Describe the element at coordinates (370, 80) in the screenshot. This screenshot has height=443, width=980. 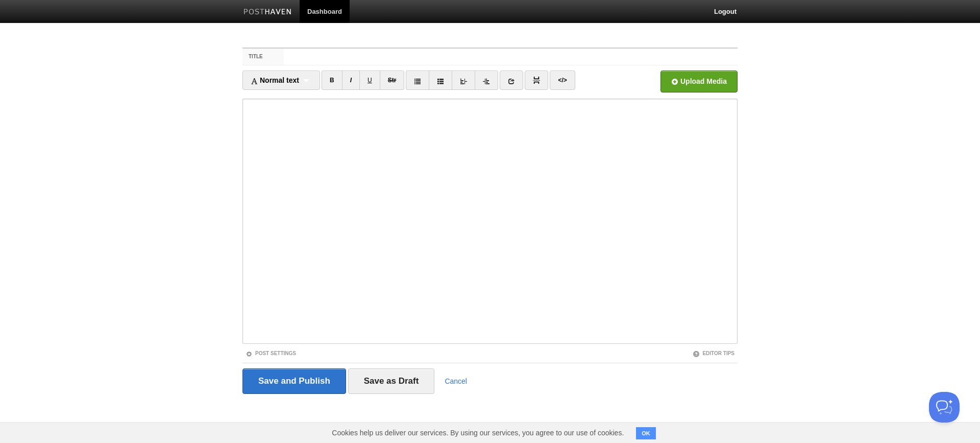
I see `a: U` at that location.